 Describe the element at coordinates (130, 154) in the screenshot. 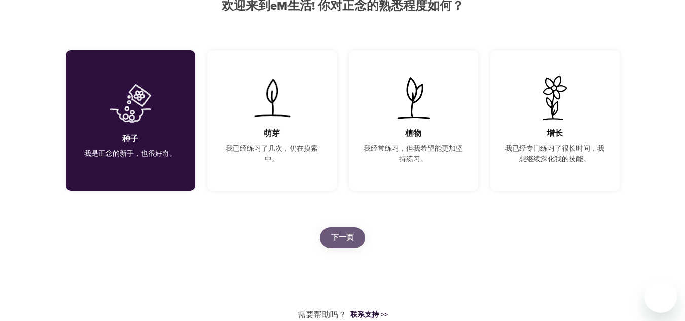

I see `p: 我是正念的新手，也很好奇。` at that location.